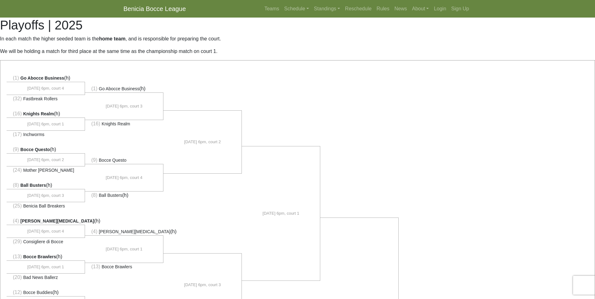  Describe the element at coordinates (112, 39) in the screenshot. I see `strong: home team` at that location.